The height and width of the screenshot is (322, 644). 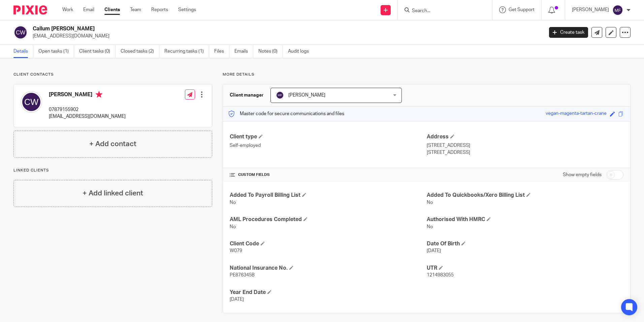 I want to click on h4: Authorised With HMRC, so click(x=525, y=220).